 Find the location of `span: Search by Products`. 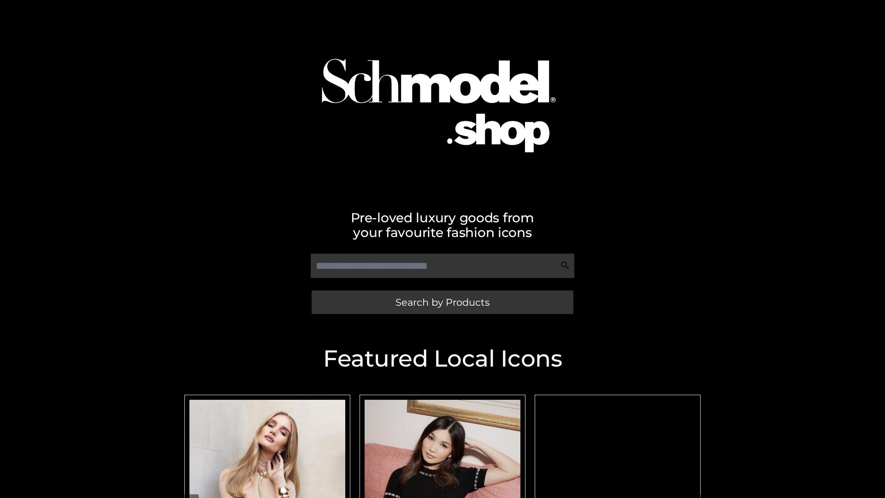

span: Search by Products is located at coordinates (442, 302).